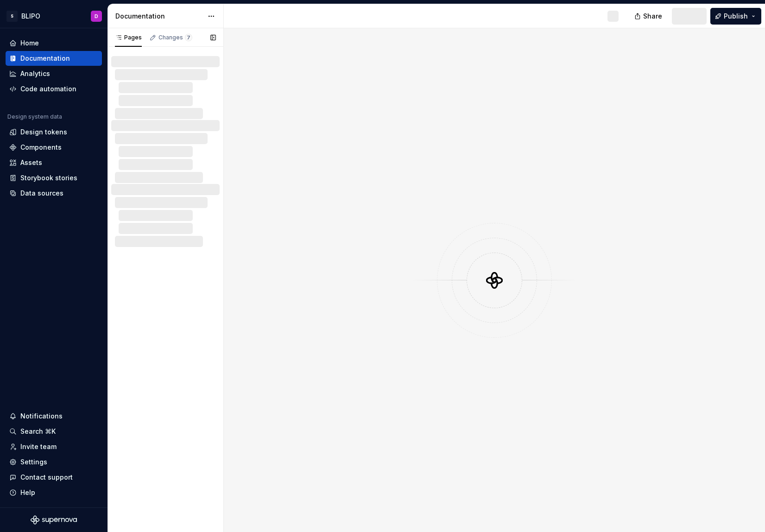 Image resolution: width=765 pixels, height=532 pixels. What do you see at coordinates (54, 178) in the screenshot?
I see `a: Storybook stories` at bounding box center [54, 178].